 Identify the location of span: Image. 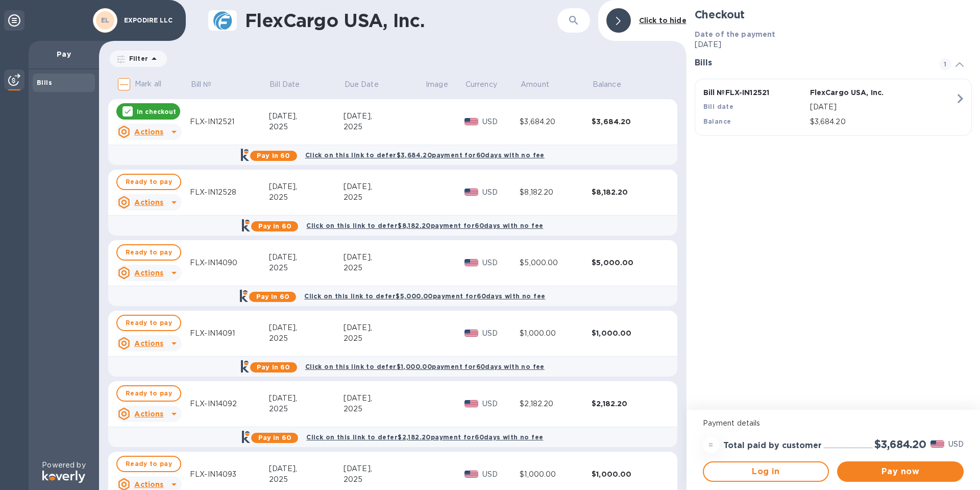
(437, 85).